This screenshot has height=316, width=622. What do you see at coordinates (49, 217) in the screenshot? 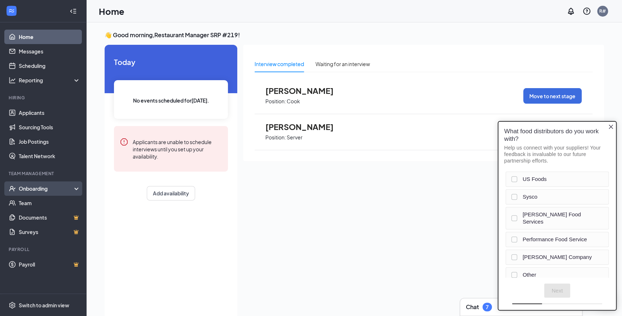
I see `a: DocumentsCrown` at bounding box center [49, 217].